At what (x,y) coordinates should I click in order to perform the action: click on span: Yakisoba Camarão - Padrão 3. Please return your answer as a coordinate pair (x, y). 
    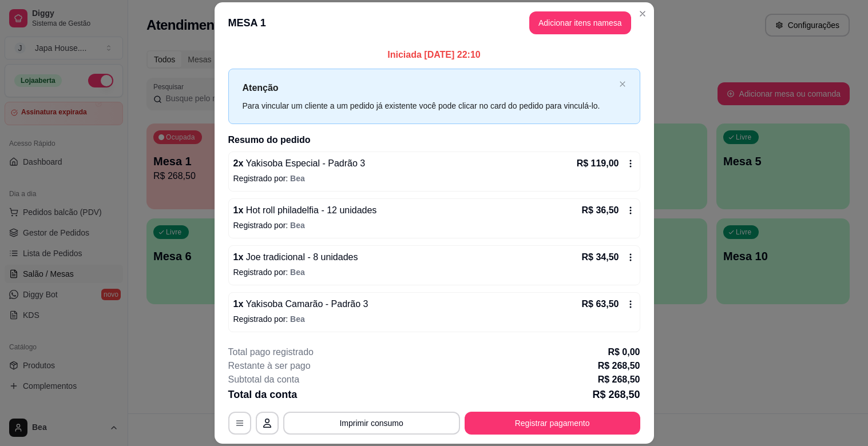
    Looking at the image, I should click on (305, 304).